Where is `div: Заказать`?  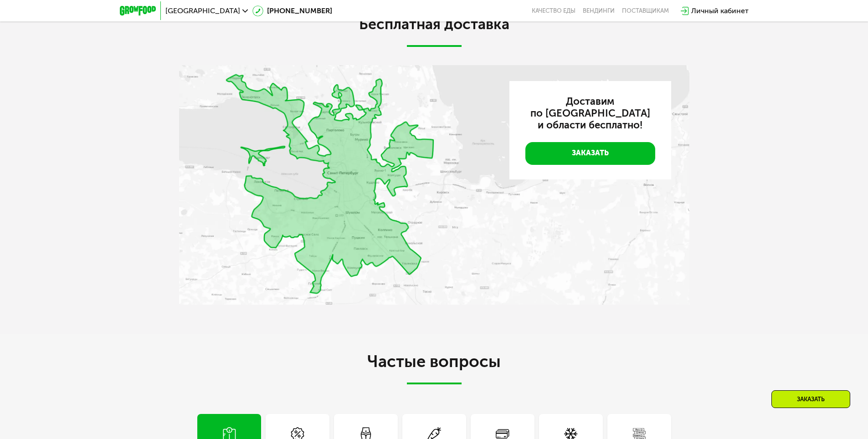 div: Заказать is located at coordinates (810, 400).